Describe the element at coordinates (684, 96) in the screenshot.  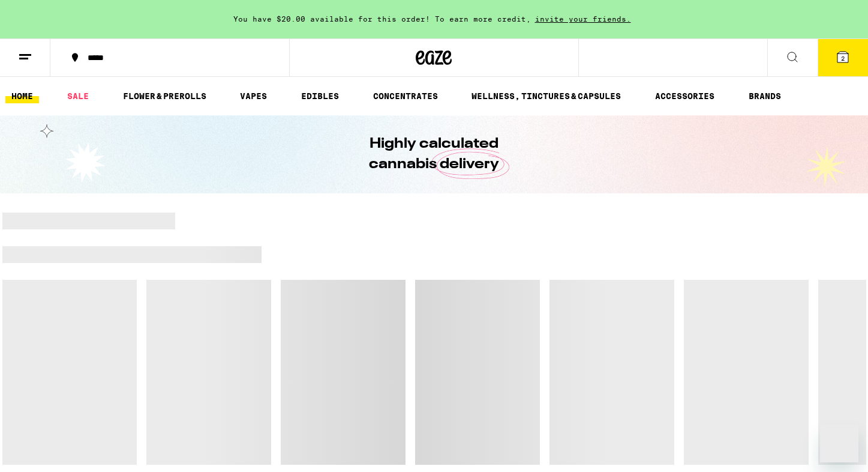
I see `a: ACCESSORIES` at that location.